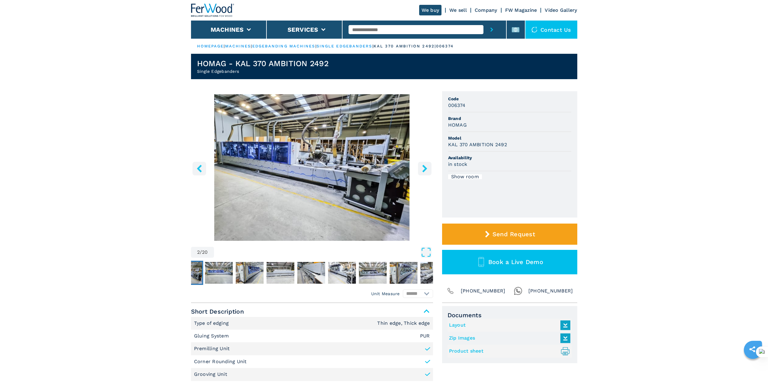 The image size is (768, 384). Describe the element at coordinates (451, 291) in the screenshot. I see `img: Phone` at that location.